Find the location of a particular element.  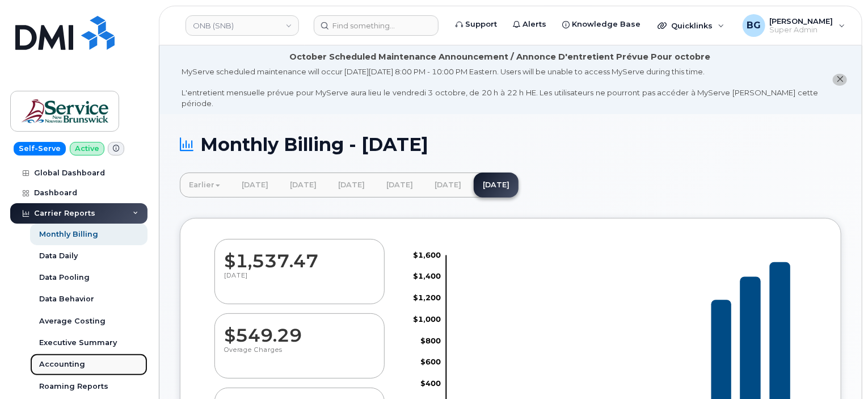

tspan: $1,000 is located at coordinates (427, 319).